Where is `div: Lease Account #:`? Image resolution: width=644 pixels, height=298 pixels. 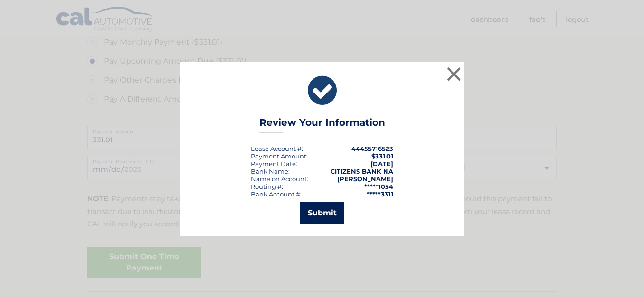
div: Lease Account #: is located at coordinates (277, 148).